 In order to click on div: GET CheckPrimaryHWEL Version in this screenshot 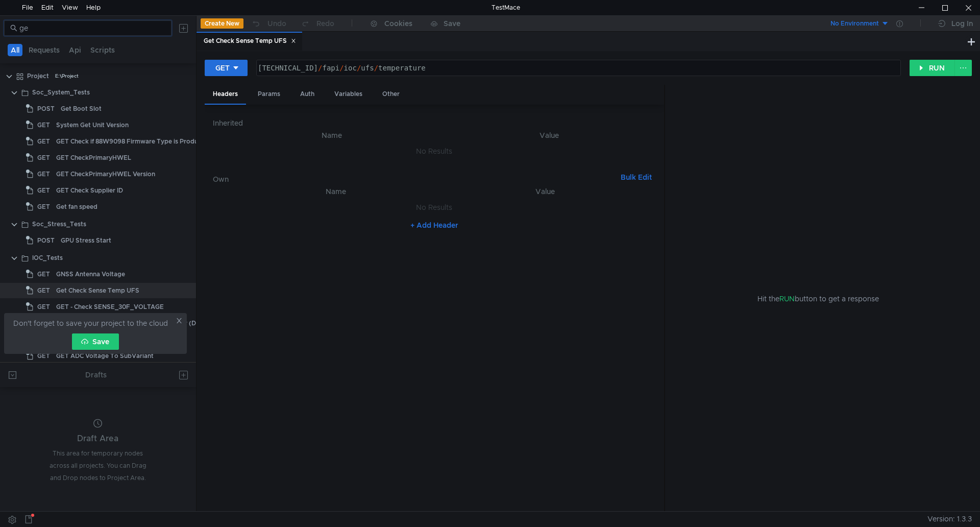, I will do `click(106, 174)`.